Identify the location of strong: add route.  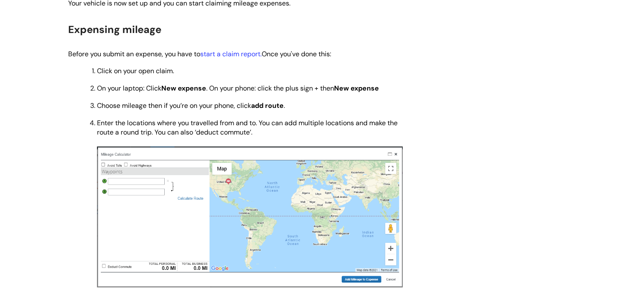
(267, 105).